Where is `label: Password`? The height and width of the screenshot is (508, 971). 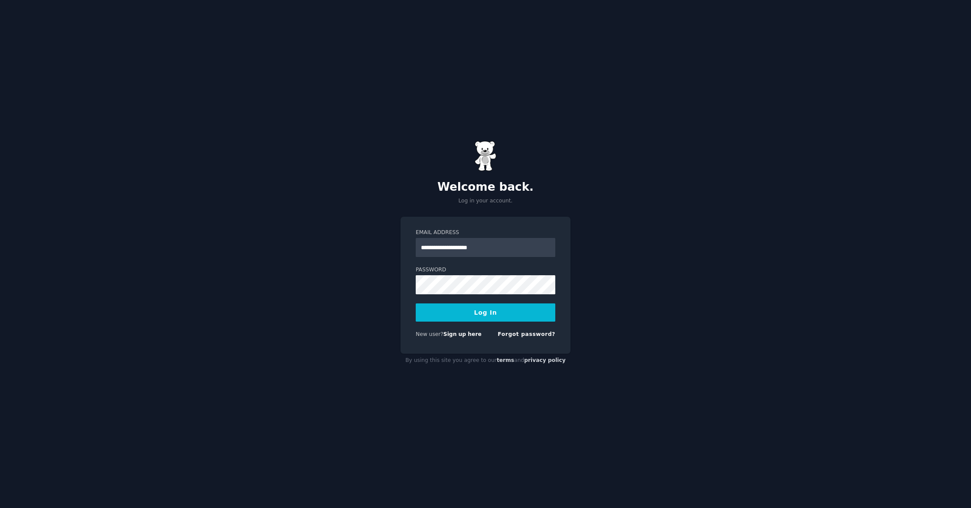 label: Password is located at coordinates (486, 270).